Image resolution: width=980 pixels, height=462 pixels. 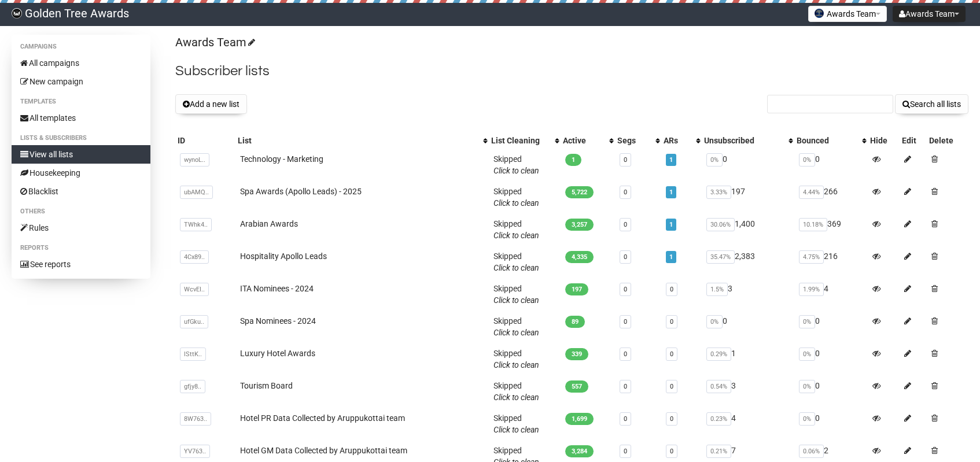 I want to click on th: Delete: No sort applied, sorting is disabled, so click(x=948, y=140).